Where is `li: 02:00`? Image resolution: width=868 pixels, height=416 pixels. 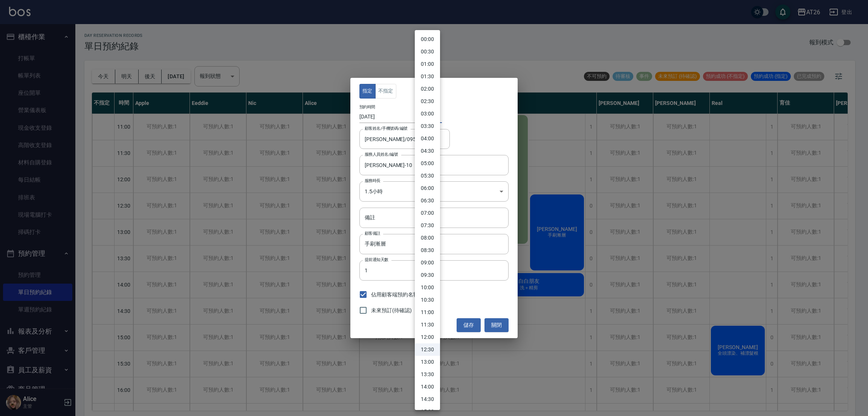 li: 02:00 is located at coordinates (427, 88).